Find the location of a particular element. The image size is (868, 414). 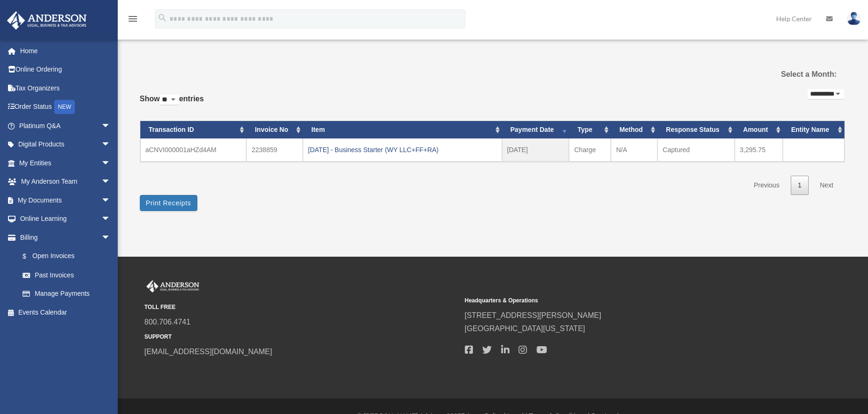

a: Billingarrow_drop_down is located at coordinates (65, 238).